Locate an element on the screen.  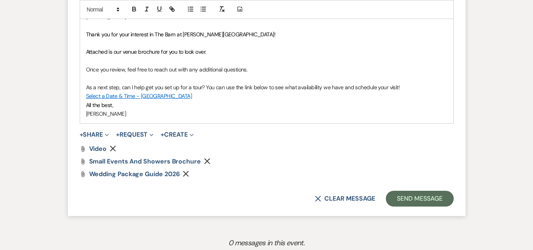
button: Create is located at coordinates (177, 135).